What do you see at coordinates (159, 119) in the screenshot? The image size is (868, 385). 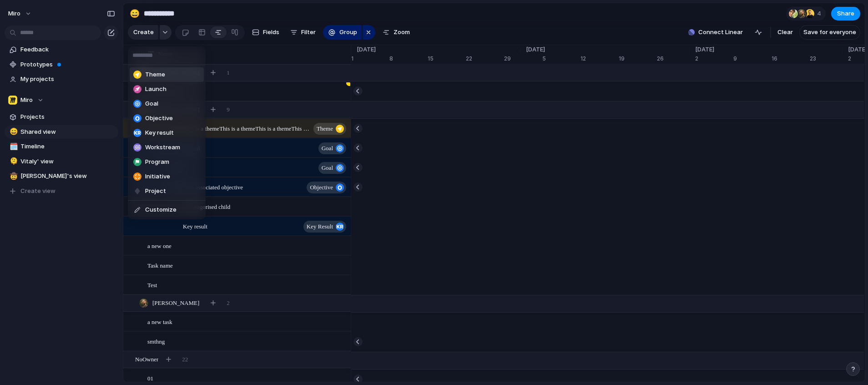 I see `span: Objective` at bounding box center [159, 119].